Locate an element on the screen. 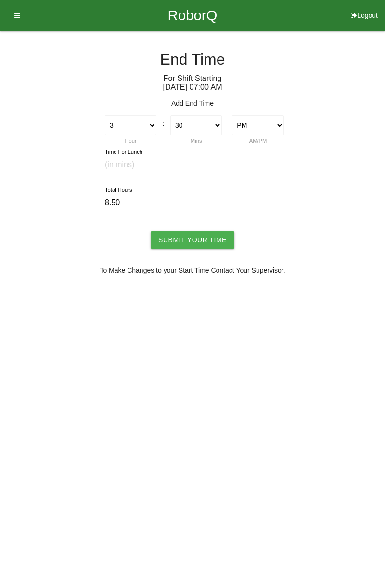  h4: End Time is located at coordinates (193, 59).